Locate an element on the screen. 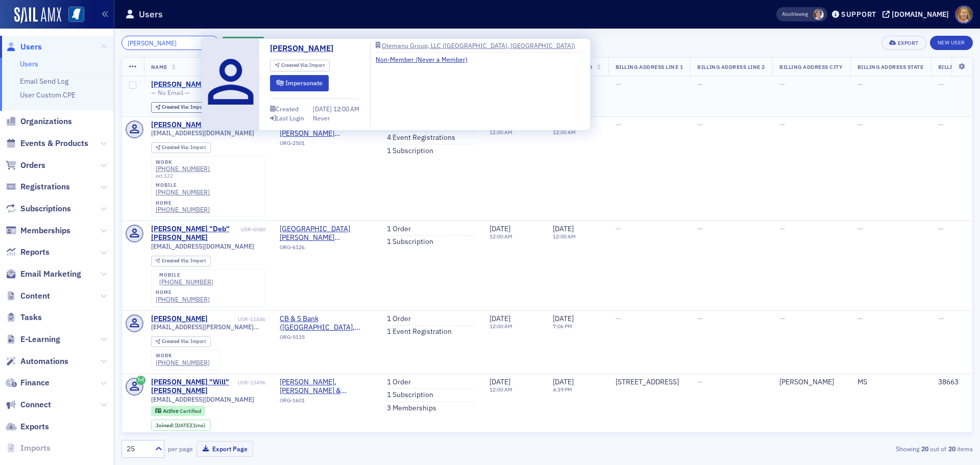 This screenshot has height=465, width=980. a: Reports is located at coordinates (28, 252).